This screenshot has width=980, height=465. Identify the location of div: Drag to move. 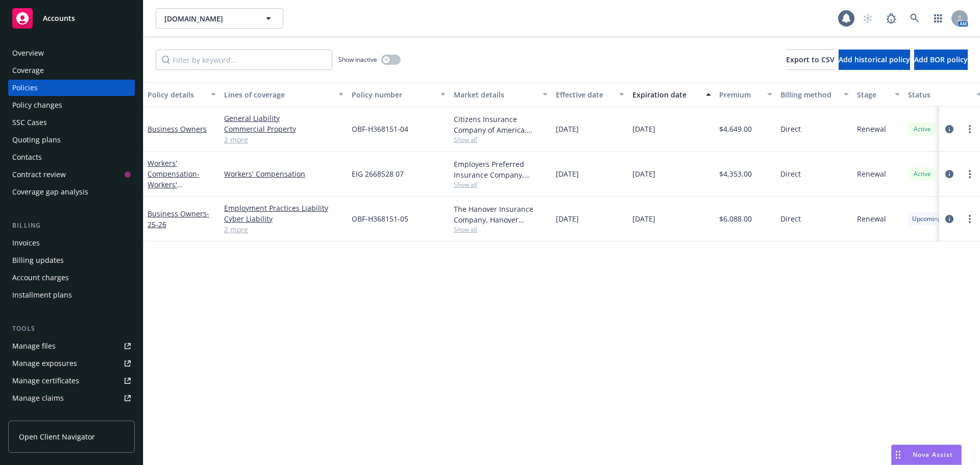
(897, 455).